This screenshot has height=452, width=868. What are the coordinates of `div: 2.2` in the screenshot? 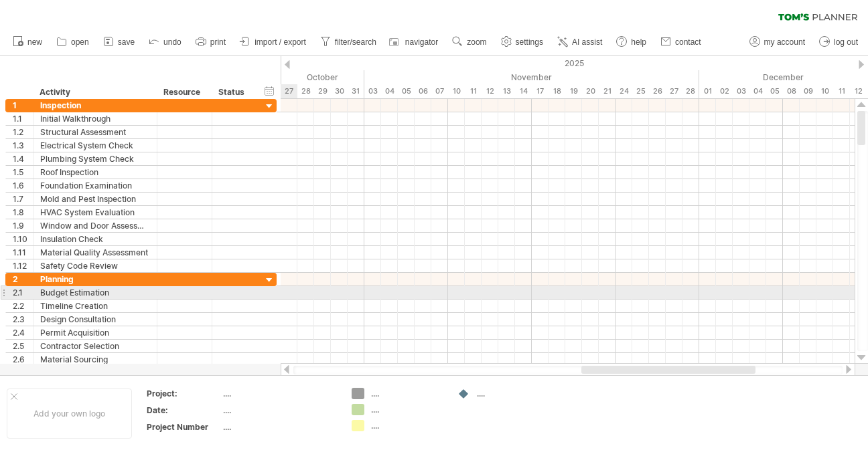 It's located at (23, 306).